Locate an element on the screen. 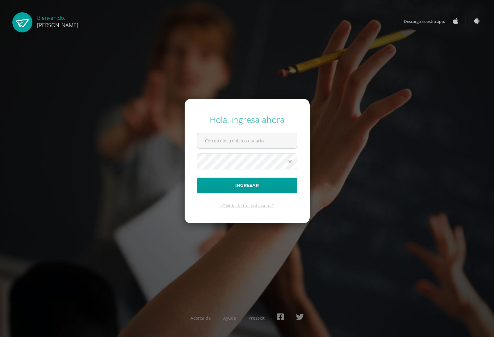 This screenshot has height=337, width=494. span: Descarga nuestra app: is located at coordinates (428, 21).